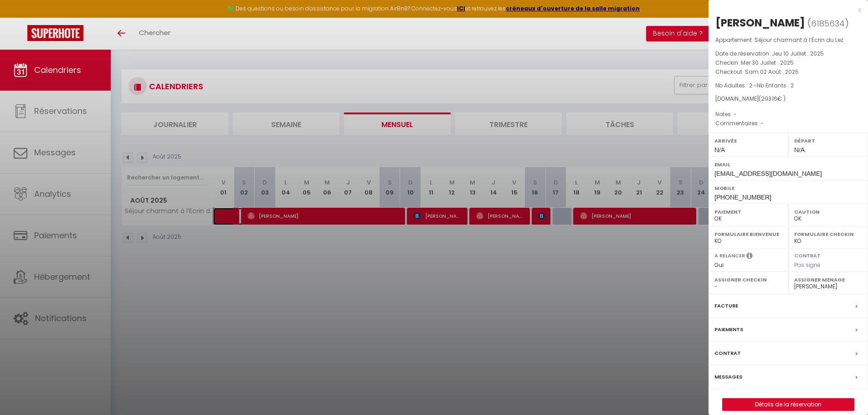 This screenshot has width=868, height=415. What do you see at coordinates (772, 72) in the screenshot?
I see `span: Sam 02 Août . 2025` at bounding box center [772, 72].